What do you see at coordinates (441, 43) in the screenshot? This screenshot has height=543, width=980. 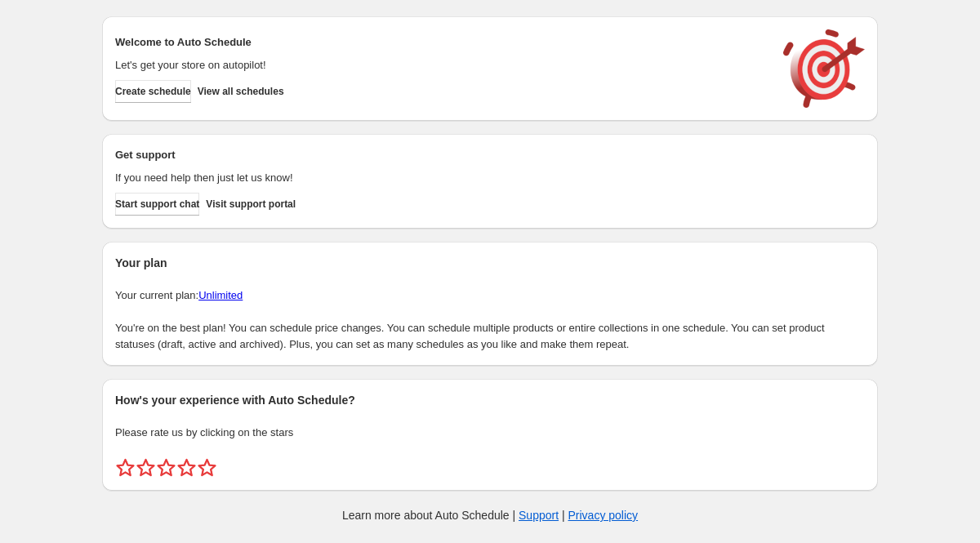 I see `h2: Welcome to Auto Schedule` at bounding box center [441, 43].